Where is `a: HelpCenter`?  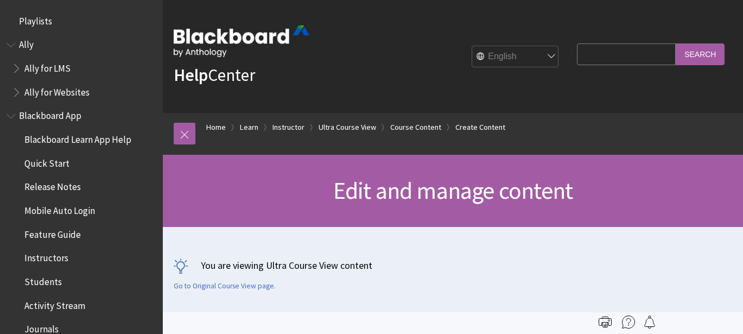
a: HelpCenter is located at coordinates (214, 75).